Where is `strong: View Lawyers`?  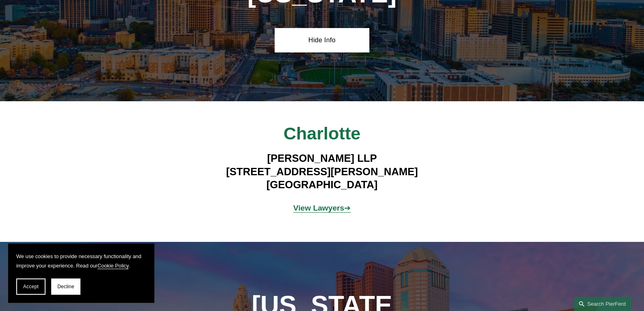 strong: View Lawyers is located at coordinates (319, 208).